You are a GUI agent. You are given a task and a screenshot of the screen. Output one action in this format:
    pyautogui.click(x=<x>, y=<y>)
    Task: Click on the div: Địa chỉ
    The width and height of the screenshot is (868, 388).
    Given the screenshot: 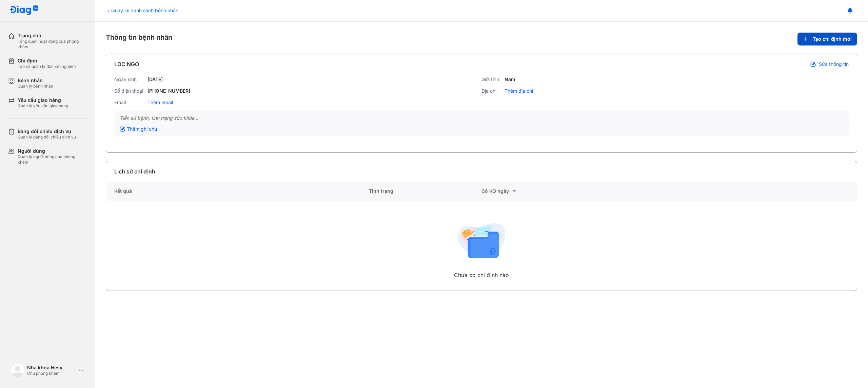 What is the action you would take?
    pyautogui.click(x=492, y=91)
    